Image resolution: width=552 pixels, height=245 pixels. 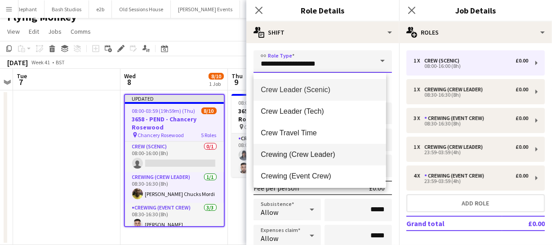 What do you see at coordinates (419, 176) in the screenshot?
I see `div: 4 x` at bounding box center [419, 176].